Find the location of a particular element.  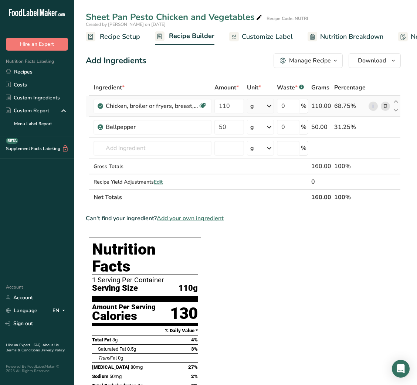

span: 50mg is located at coordinates (115, 376).